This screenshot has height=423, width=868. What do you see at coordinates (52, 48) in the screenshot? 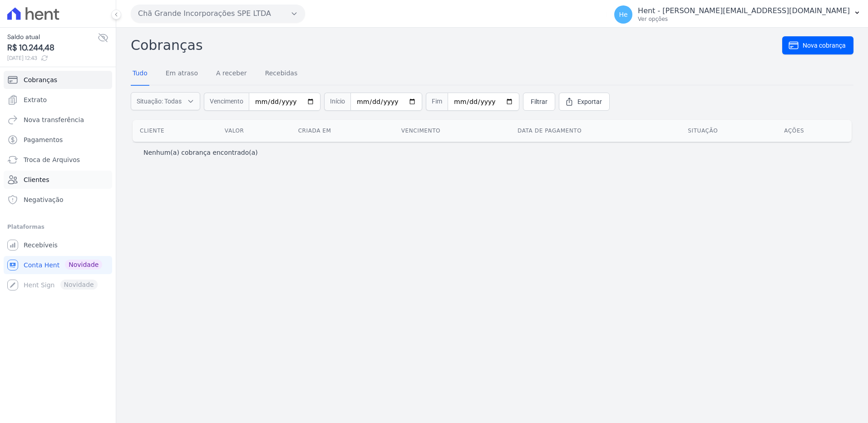
I see `span: R$ 10.244,48` at bounding box center [52, 48].